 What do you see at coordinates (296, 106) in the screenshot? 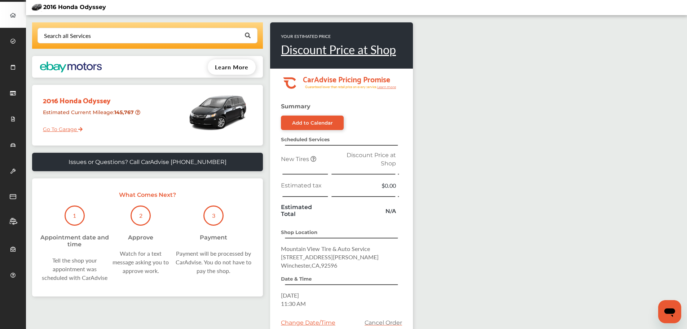
I see `strong: Summary` at bounding box center [296, 106].